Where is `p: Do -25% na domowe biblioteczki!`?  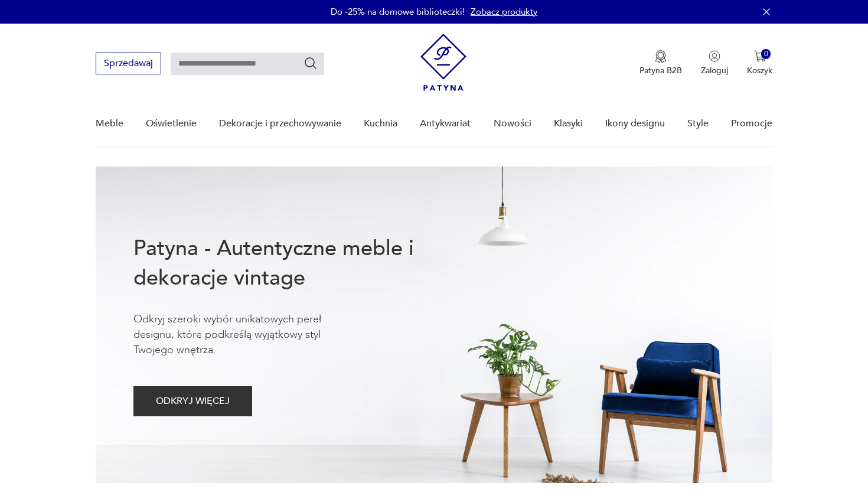 p: Do -25% na domowe biblioteczki! is located at coordinates (398, 12).